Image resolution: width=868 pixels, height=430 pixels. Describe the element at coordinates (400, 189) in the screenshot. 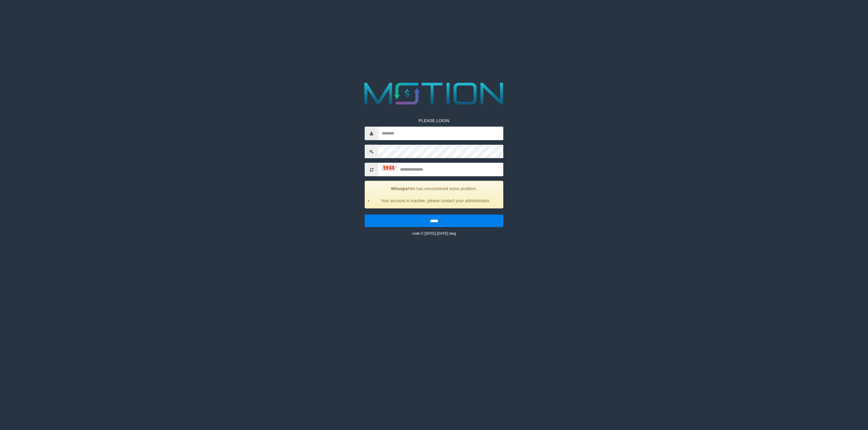

I see `strong: Whoops!` at that location.